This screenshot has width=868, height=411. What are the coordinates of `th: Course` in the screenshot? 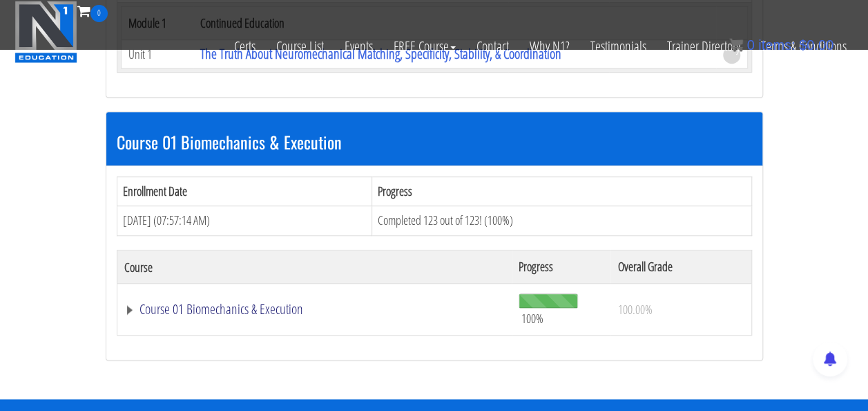 It's located at (314, 267).